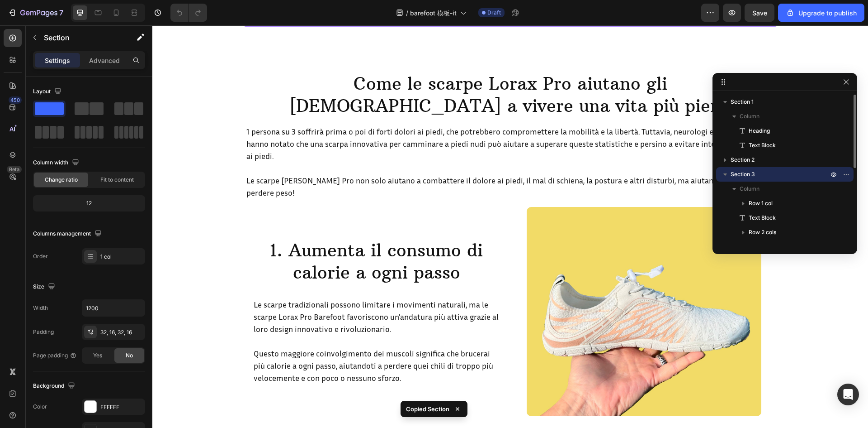 The height and width of the screenshot is (428, 868). What do you see at coordinates (98, 355) in the screenshot?
I see `span: Yes` at bounding box center [98, 355].